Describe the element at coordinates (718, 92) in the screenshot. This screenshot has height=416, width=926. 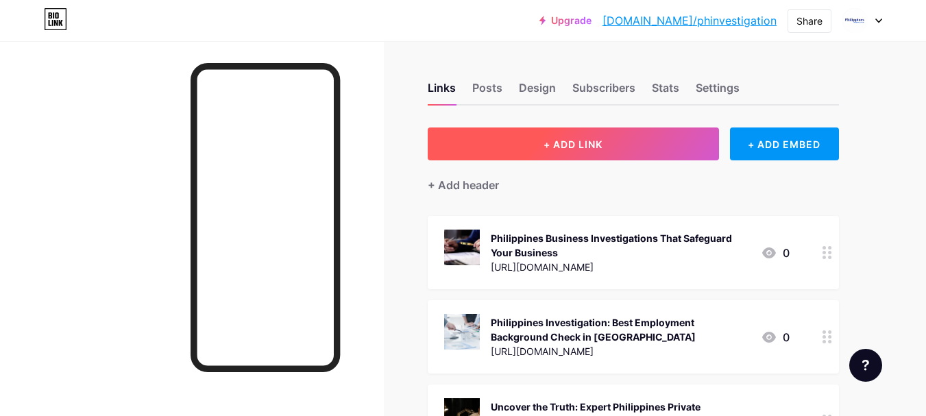
I see `div: Settings` at that location.